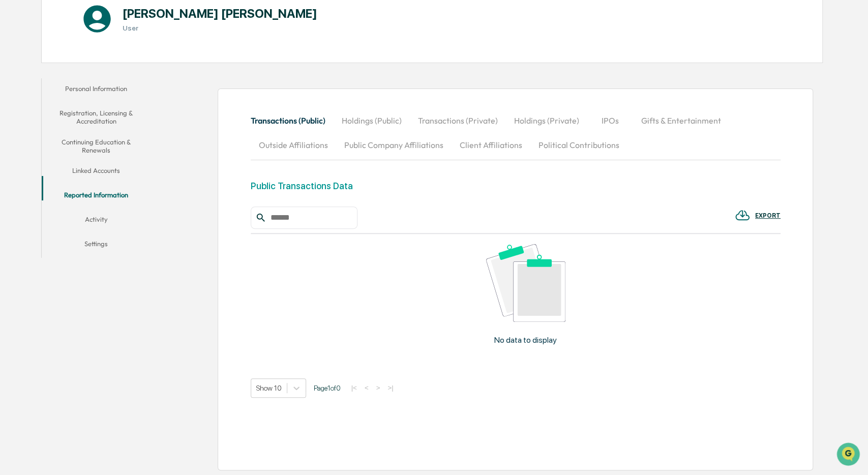  I want to click on button: Public Company Affiliations, so click(393, 145).